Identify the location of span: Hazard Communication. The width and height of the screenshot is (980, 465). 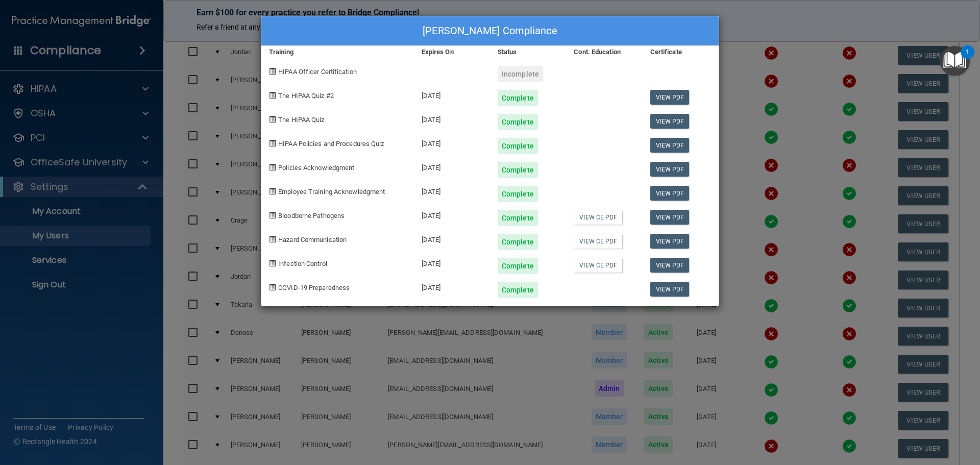
(313, 239).